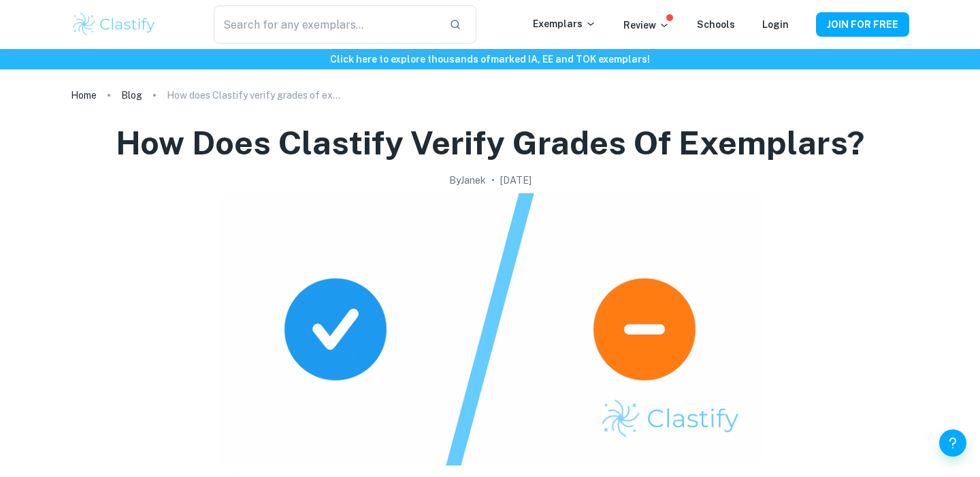 The height and width of the screenshot is (477, 980). Describe the element at coordinates (863, 24) in the screenshot. I see `button: JOIN FOR FREE` at that location.